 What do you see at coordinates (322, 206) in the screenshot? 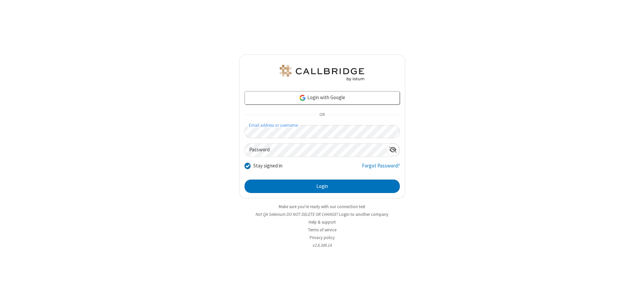
I see `a: Make sure you're ready with our connection test` at bounding box center [322, 206].